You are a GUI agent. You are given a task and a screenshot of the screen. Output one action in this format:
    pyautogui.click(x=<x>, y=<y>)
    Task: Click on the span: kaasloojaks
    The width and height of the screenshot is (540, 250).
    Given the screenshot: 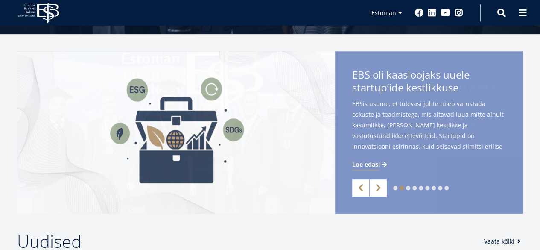 What is the action you would take?
    pyautogui.click(x=413, y=74)
    